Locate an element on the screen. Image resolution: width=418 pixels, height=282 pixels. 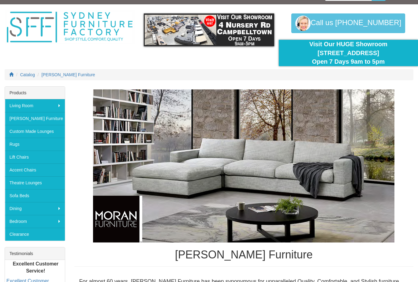
img: Sydney Furniture Factory is located at coordinates (69, 27).